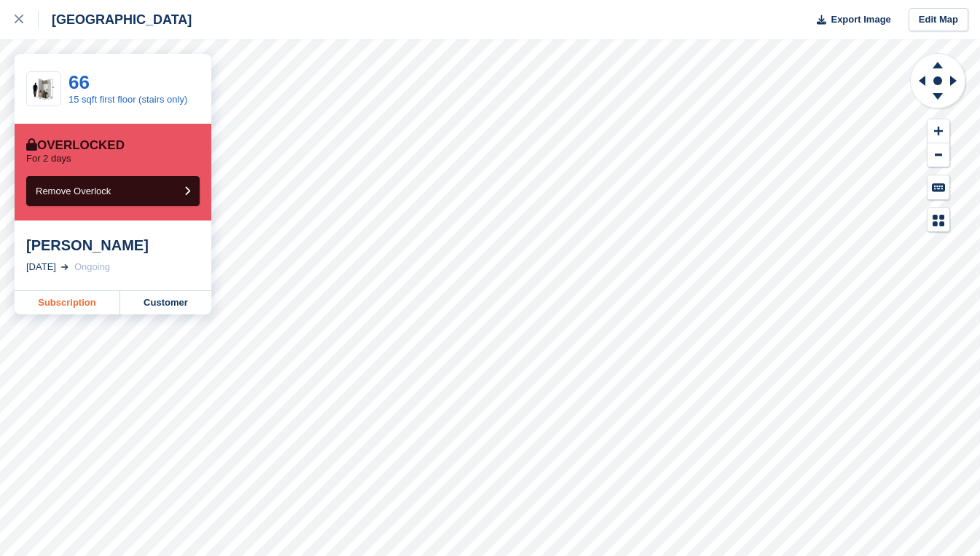  What do you see at coordinates (849, 20) in the screenshot?
I see `button: Export Image` at bounding box center [849, 20].